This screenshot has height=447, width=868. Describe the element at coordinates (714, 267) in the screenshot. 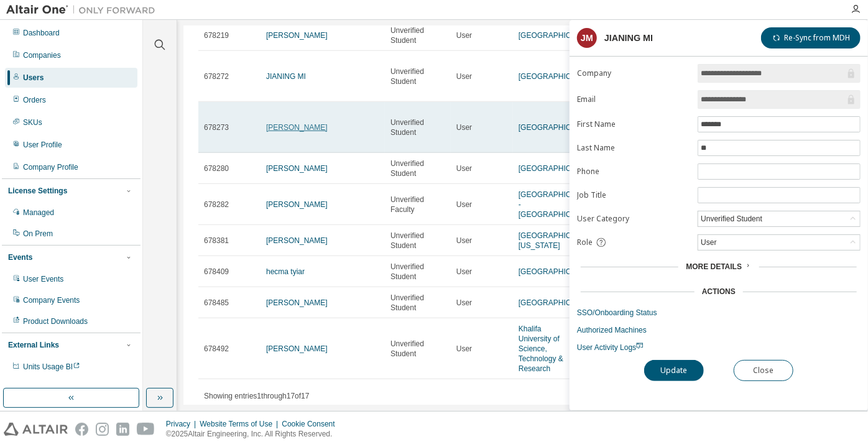

I see `span: More Details` at that location.